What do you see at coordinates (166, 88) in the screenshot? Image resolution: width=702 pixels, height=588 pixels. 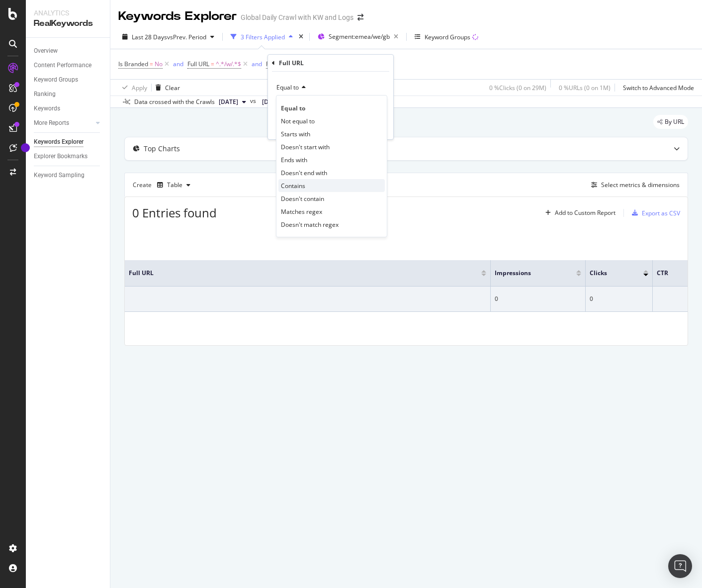 I see `button: Clear` at bounding box center [166, 88].